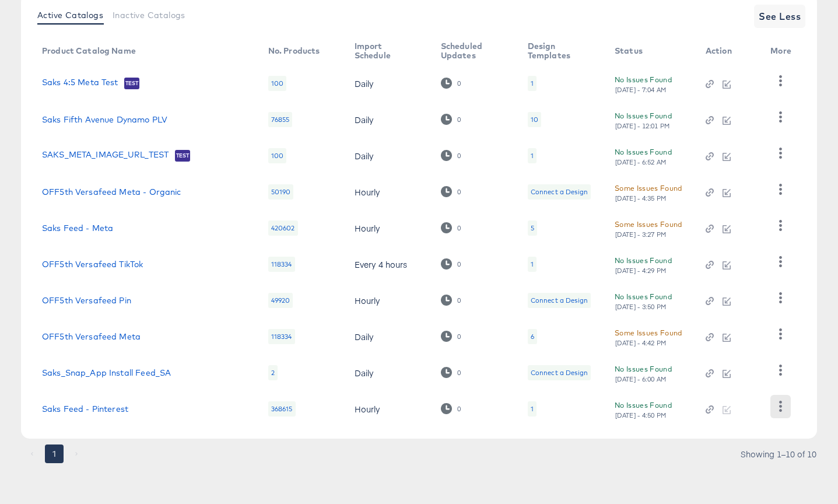 The image size is (838, 504). Describe the element at coordinates (472, 51) in the screenshot. I see `div: Scheduled Updates` at that location.